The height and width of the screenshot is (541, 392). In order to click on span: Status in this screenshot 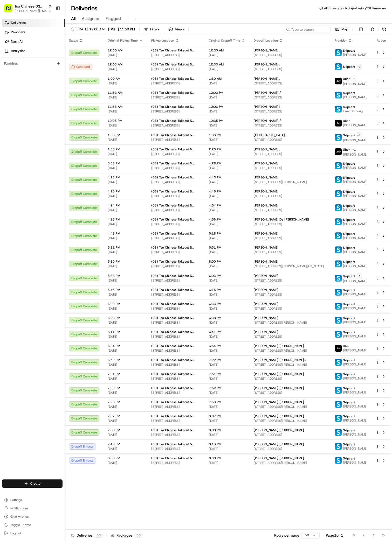, I will do `click(74, 40)`.